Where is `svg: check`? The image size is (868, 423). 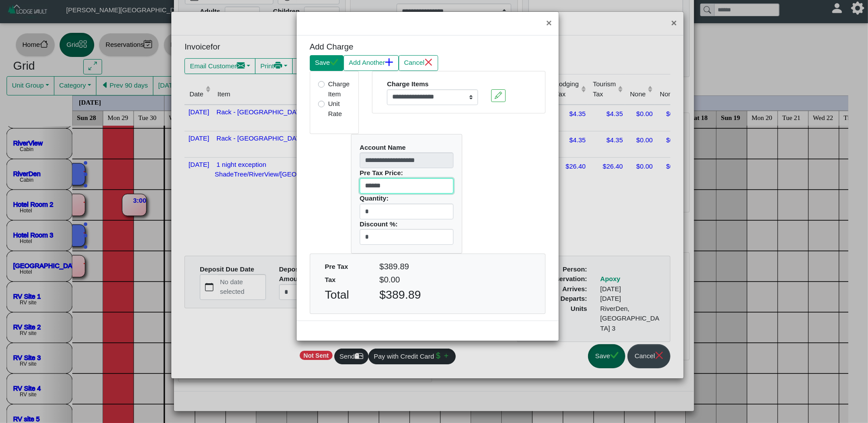 svg: check is located at coordinates (334, 62).